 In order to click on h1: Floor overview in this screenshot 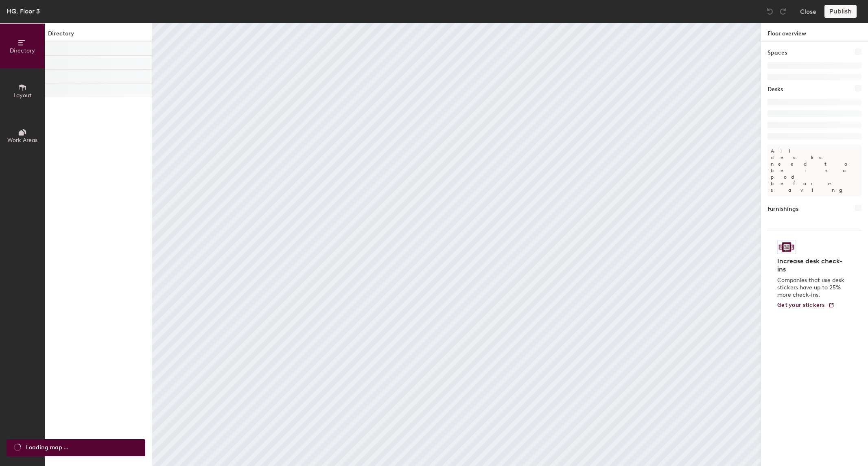, I will do `click(814, 32)`.